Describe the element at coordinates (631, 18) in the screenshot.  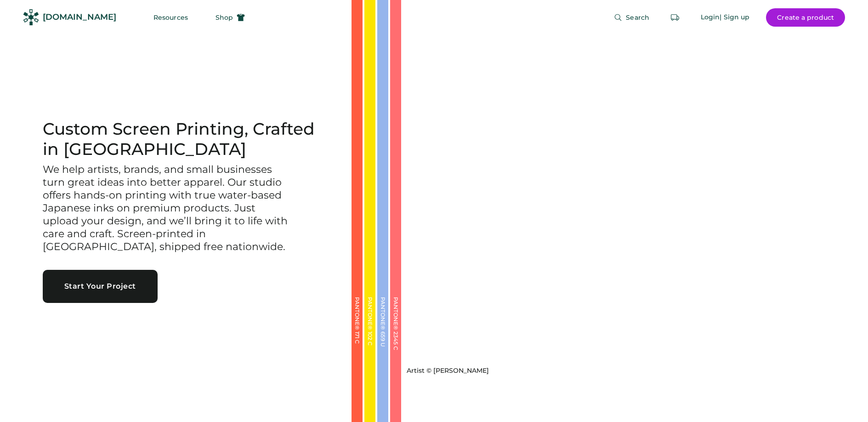
I see `button: Search` at that location.